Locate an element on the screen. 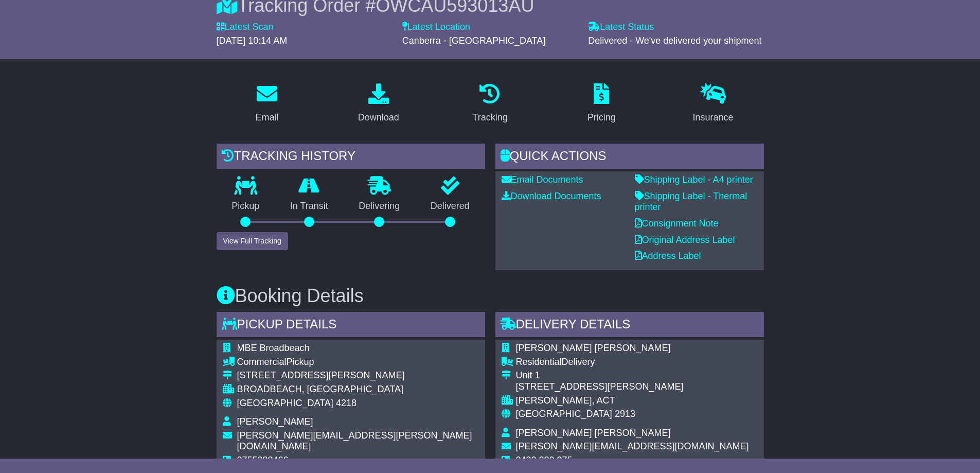  div: Quick Actions is located at coordinates (630, 157).